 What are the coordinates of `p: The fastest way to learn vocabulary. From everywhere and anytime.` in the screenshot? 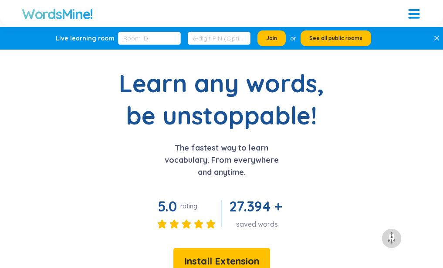 It's located at (222, 160).